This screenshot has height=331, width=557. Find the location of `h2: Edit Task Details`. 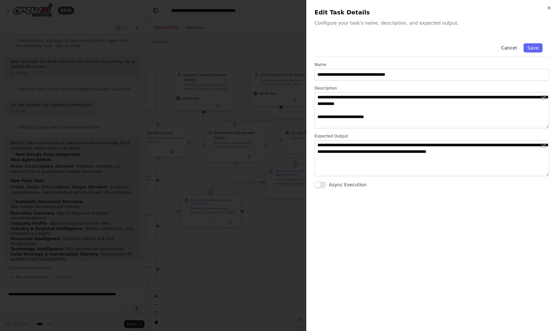

h2: Edit Task Details is located at coordinates (431, 12).